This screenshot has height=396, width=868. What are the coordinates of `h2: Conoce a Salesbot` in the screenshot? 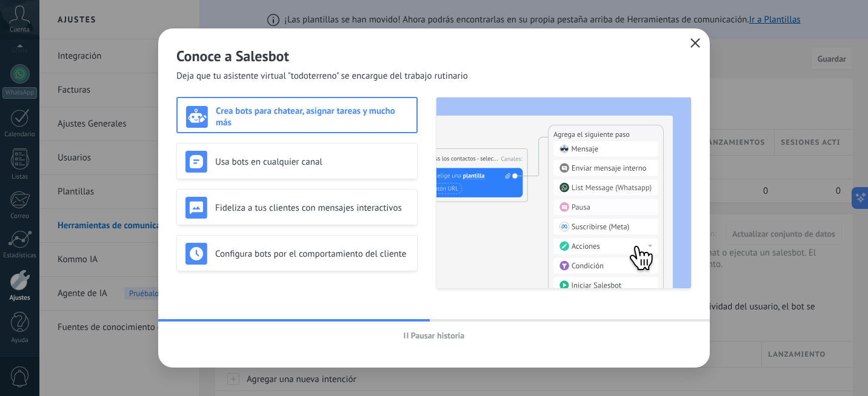 It's located at (434, 56).